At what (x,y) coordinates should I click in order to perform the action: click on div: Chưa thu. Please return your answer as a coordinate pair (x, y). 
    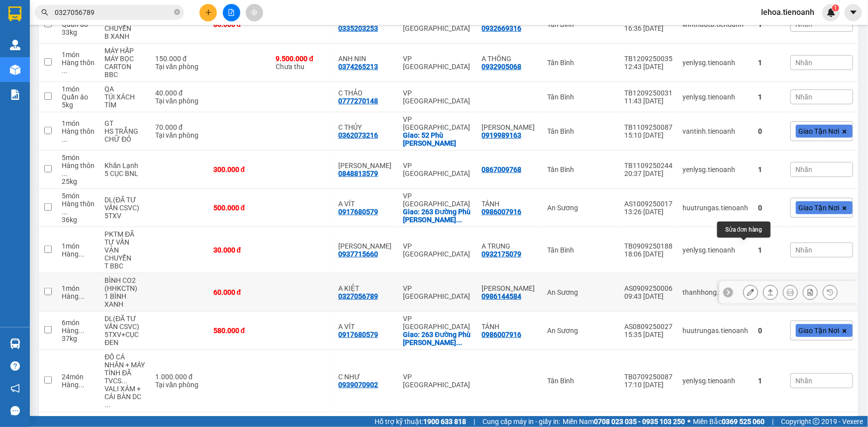
    Looking at the image, I should click on (302, 63).